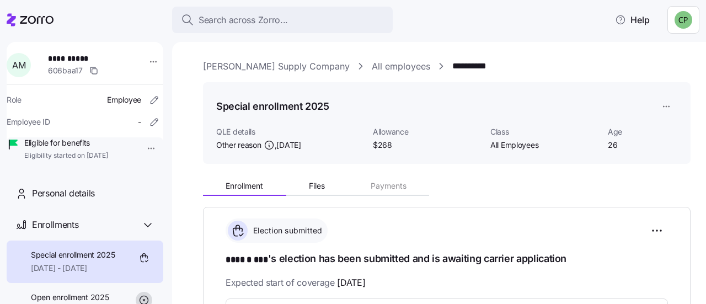 This screenshot has width=706, height=304. Describe the element at coordinates (55, 224) in the screenshot. I see `span: Enrollments` at that location.